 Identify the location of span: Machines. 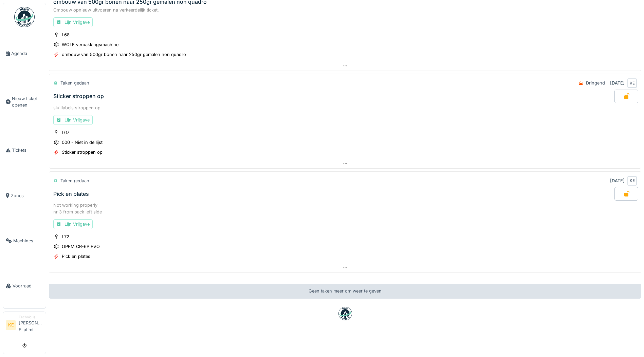
(28, 241).